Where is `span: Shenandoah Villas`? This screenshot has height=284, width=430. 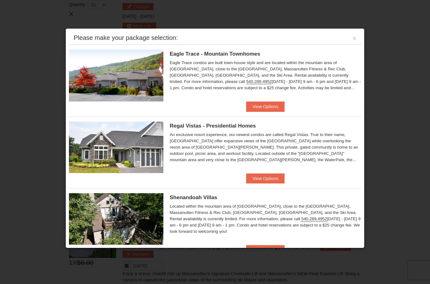
span: Shenandoah Villas is located at coordinates (193, 198).